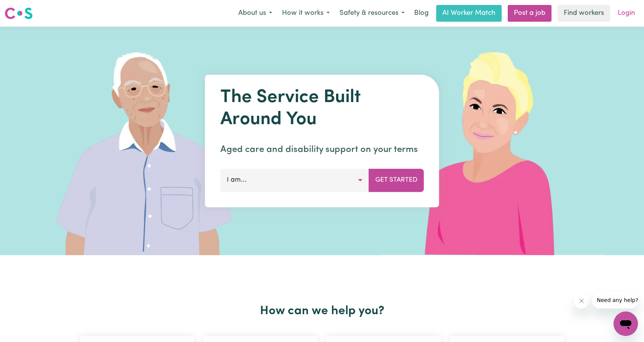  I want to click on a: Post a job, so click(529, 13).